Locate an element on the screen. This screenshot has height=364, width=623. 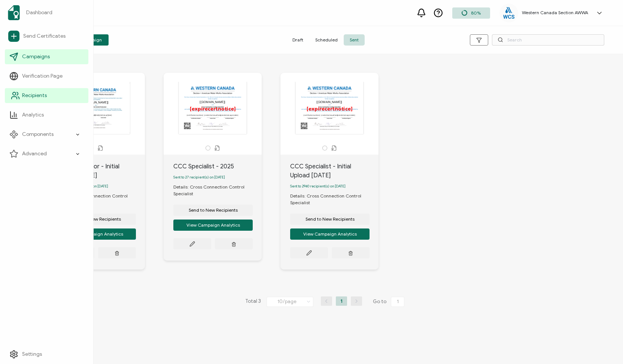
a: Campaigns is located at coordinates (47, 57).